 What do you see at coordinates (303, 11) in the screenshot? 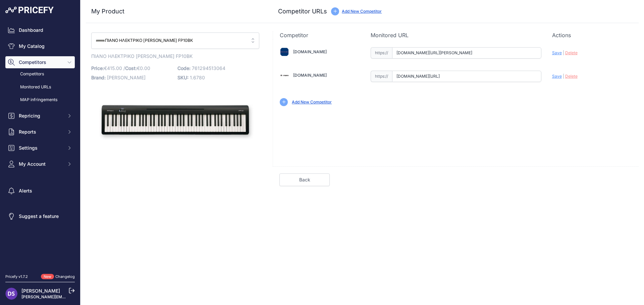
I see `h3: Competitor URLs` at bounding box center [303, 11].